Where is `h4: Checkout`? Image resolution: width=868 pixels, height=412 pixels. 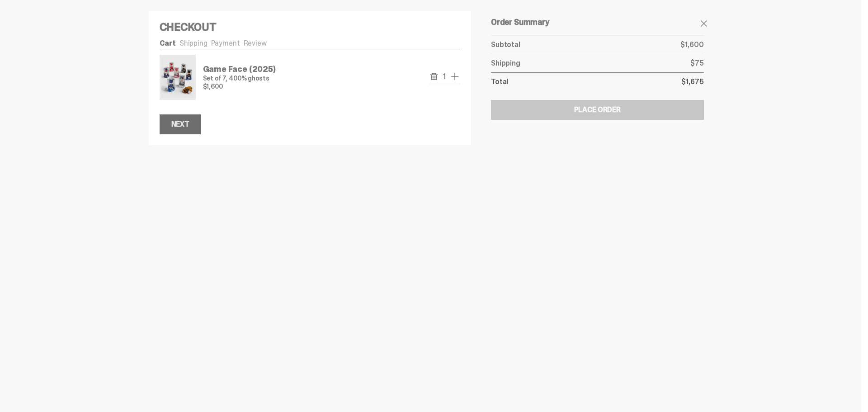 h4: Checkout is located at coordinates (310, 27).